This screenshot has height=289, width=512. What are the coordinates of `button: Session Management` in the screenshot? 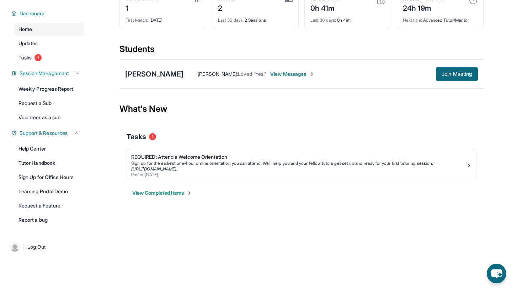 It's located at (48, 73).